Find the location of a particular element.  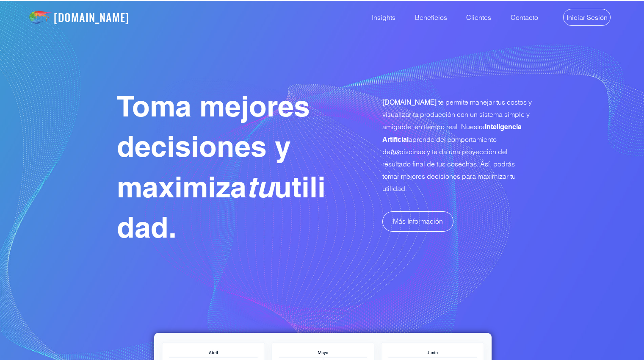

span: Iniciar Sesión is located at coordinates (587, 17).